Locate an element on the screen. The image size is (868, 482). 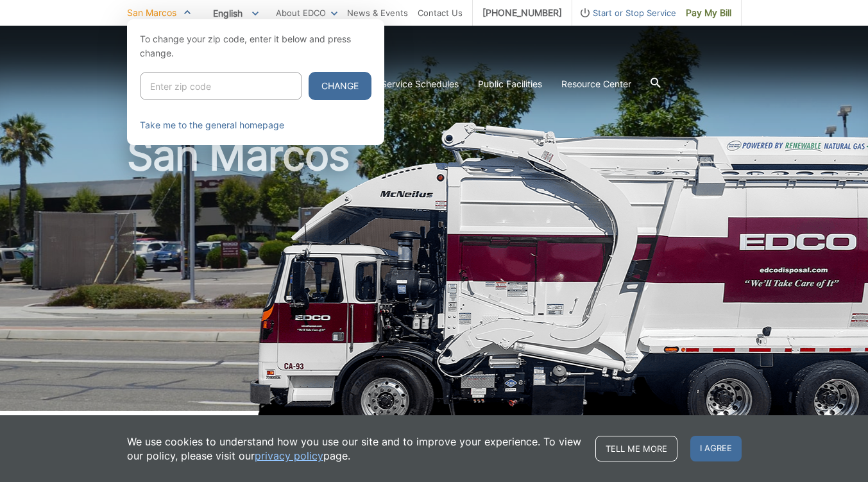
p: We use cookies to understand how you use our site and to improve your experience. To view our pol... is located at coordinates (355, 448).